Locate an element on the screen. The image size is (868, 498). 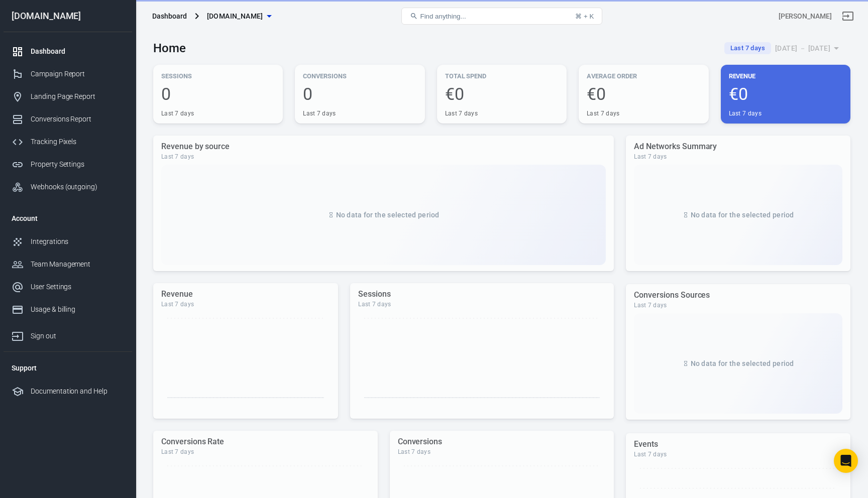
a: Campaign Report is located at coordinates (68, 74).